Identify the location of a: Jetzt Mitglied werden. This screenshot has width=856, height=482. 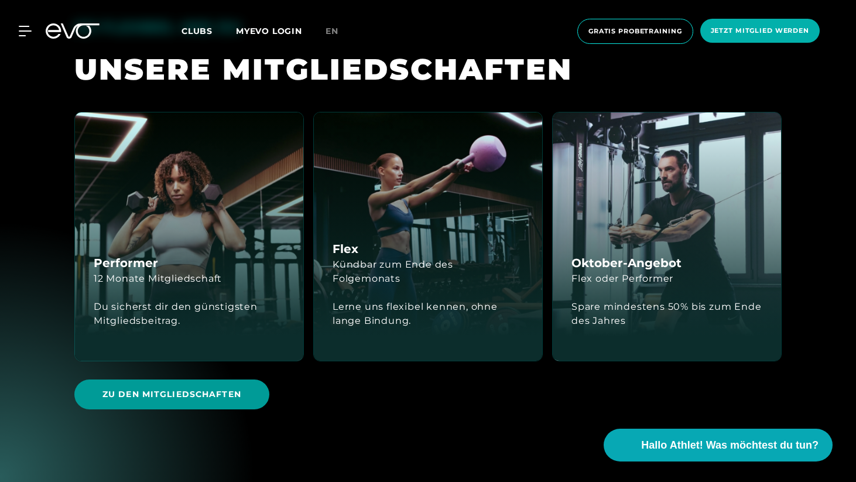
(760, 31).